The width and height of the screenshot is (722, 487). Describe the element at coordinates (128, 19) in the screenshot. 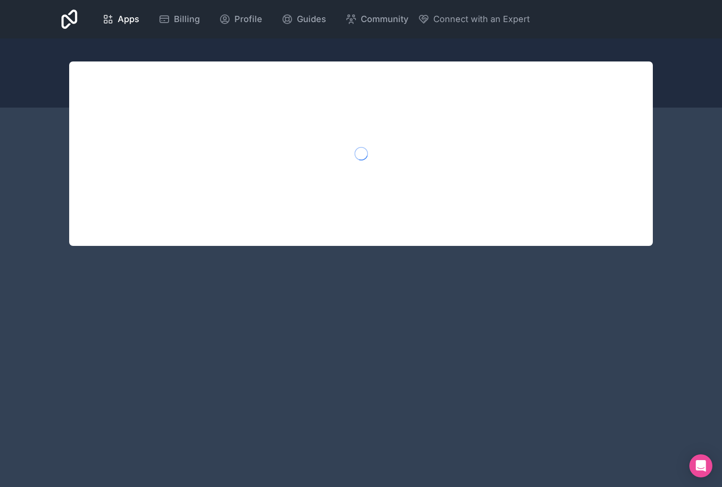

I see `span: Apps` at that location.